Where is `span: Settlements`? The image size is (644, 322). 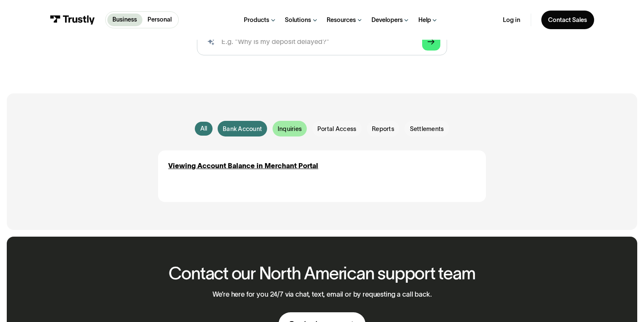
span: Settlements is located at coordinates (427, 129).